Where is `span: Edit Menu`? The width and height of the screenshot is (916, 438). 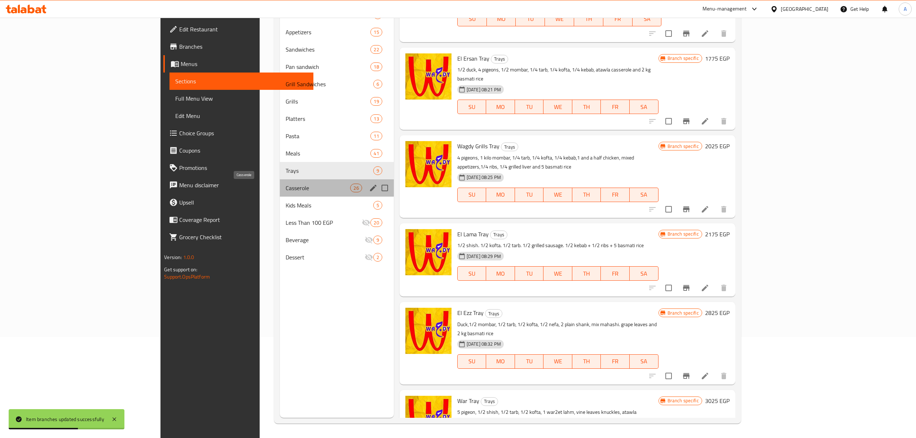
span: Edit Menu is located at coordinates (241, 116).